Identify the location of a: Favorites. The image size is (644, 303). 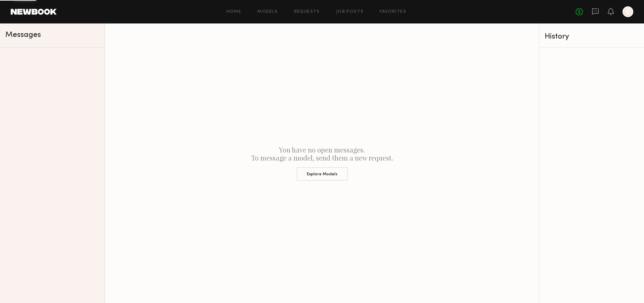
(393, 12).